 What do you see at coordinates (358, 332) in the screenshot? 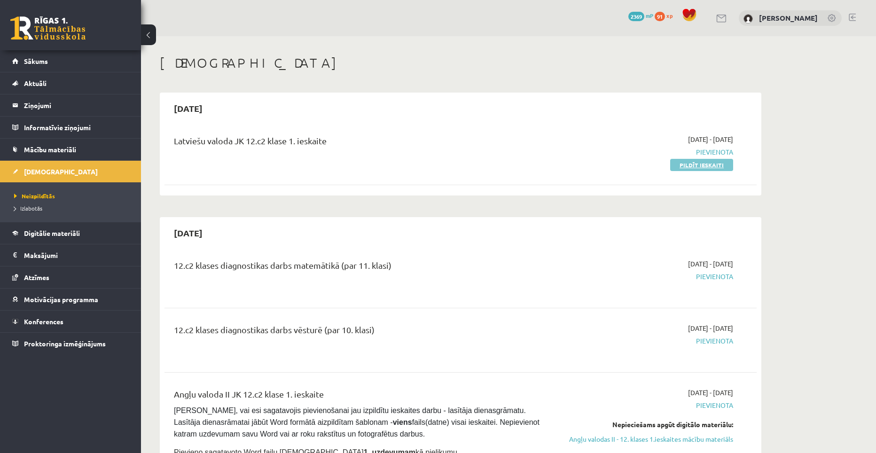
I see `div: 12.c2 klases diagnostikas darbs vēsturē (par 10. klasi)` at bounding box center [358, 332].